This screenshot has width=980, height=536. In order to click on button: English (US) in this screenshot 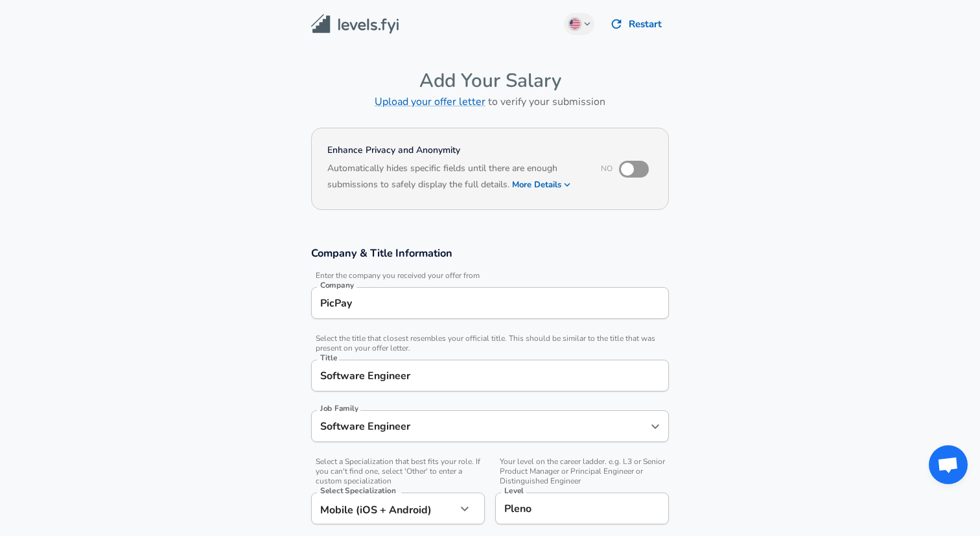, I will do `click(580, 24)`.